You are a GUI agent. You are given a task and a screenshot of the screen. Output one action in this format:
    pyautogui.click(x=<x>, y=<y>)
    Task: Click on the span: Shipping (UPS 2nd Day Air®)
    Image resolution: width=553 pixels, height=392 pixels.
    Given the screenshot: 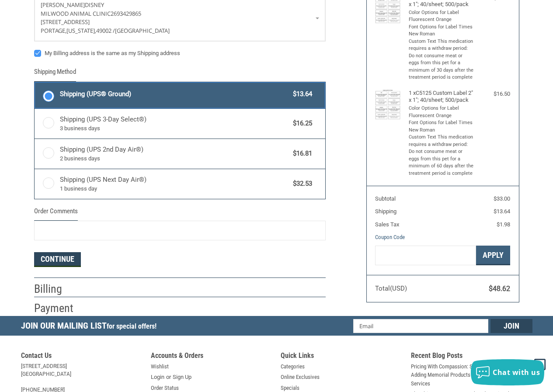 What is the action you would take?
    pyautogui.click(x=175, y=154)
    